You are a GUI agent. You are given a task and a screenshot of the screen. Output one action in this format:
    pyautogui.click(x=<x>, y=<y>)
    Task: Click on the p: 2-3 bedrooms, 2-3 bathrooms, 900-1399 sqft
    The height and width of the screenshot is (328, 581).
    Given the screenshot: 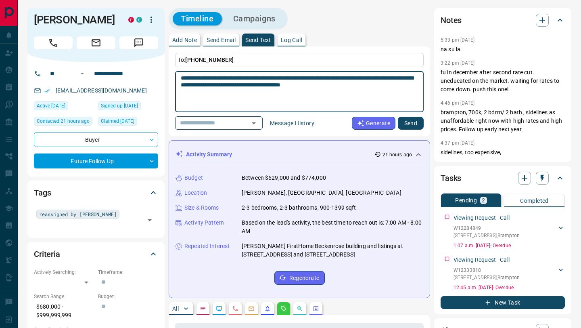 What is the action you would take?
    pyautogui.click(x=299, y=207)
    